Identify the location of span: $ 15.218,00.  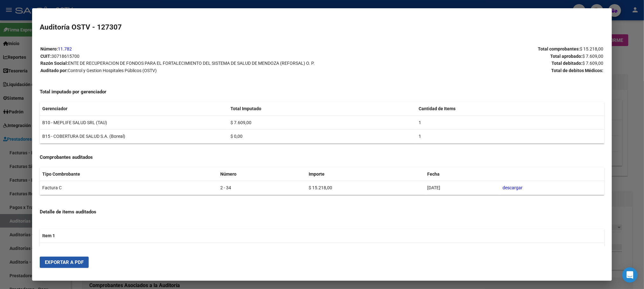
(592, 49).